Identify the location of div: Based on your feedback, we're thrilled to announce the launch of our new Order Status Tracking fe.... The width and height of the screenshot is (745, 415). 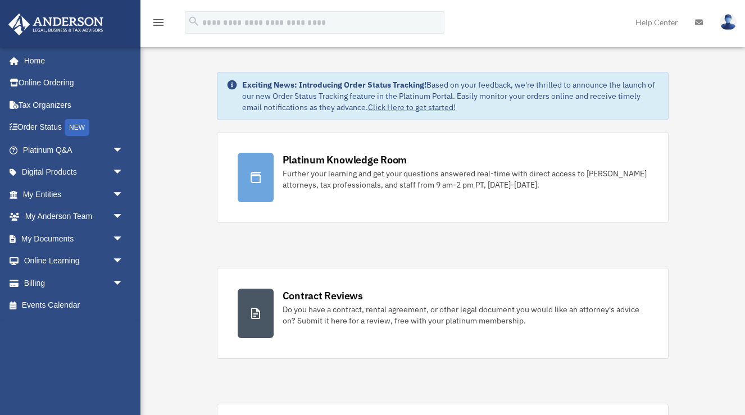
(451, 96).